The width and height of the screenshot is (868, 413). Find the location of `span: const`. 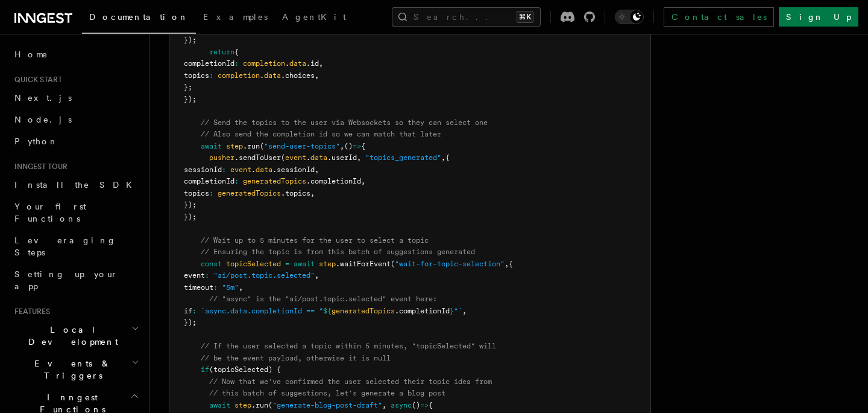

span: const is located at coordinates (211, 264).